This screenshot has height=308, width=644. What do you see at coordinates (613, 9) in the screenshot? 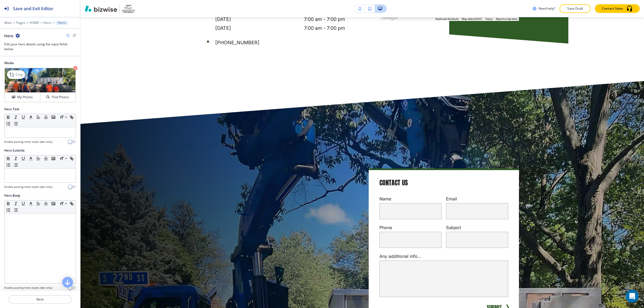
I see `p: Contact Sales` at bounding box center [613, 9].